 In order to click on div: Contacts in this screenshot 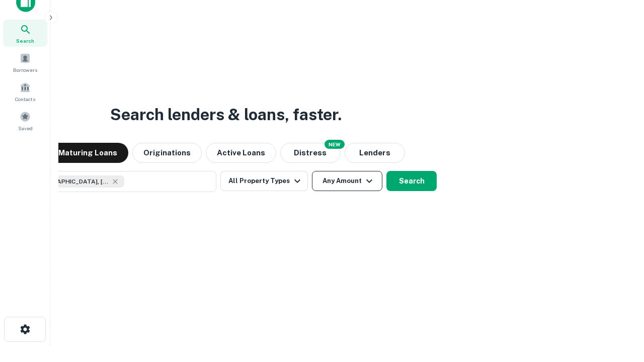, I will do `click(25, 92)`.